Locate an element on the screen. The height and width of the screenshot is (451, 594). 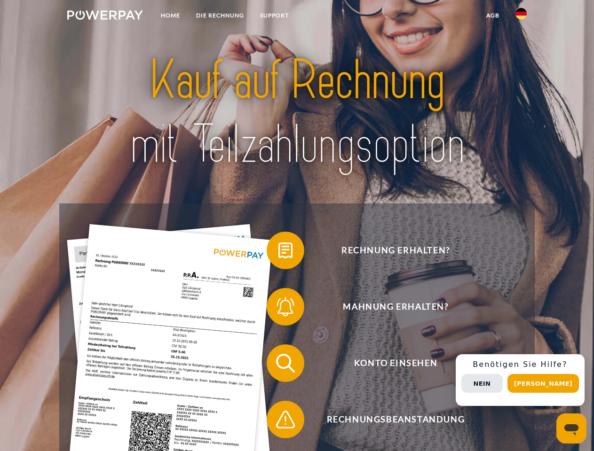
a: Rechnung erhalten? is located at coordinates (389, 250).